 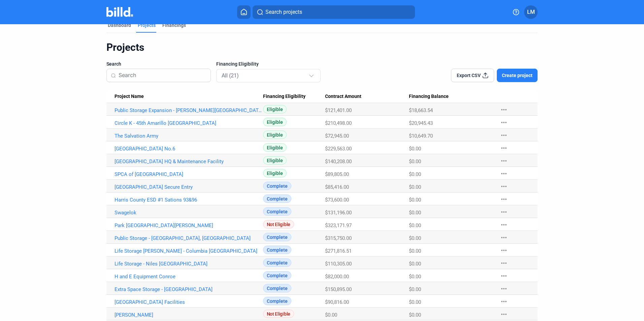 I want to click on span: $18,663.54, so click(x=421, y=111).